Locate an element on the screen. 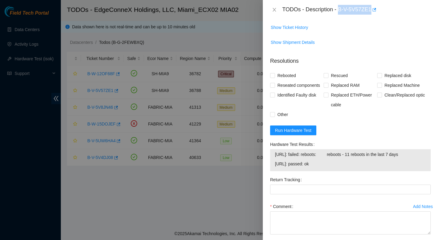 Image resolution: width=438 pixels, height=240 pixels. span: Run Hardware Test is located at coordinates (293, 130).